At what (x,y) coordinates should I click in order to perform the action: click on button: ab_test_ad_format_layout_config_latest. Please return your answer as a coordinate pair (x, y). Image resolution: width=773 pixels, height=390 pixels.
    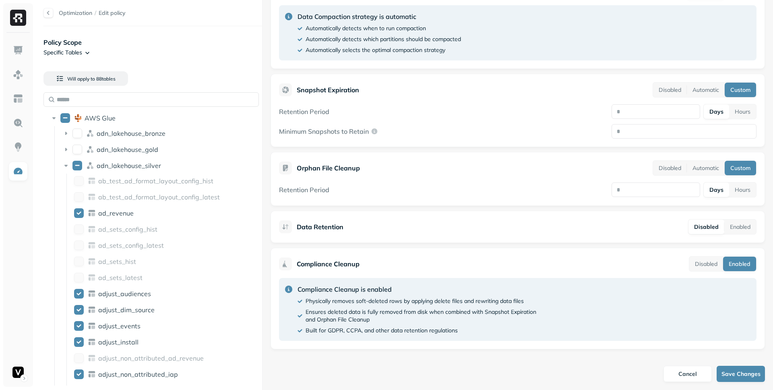
    Looking at the image, I should click on (79, 197).